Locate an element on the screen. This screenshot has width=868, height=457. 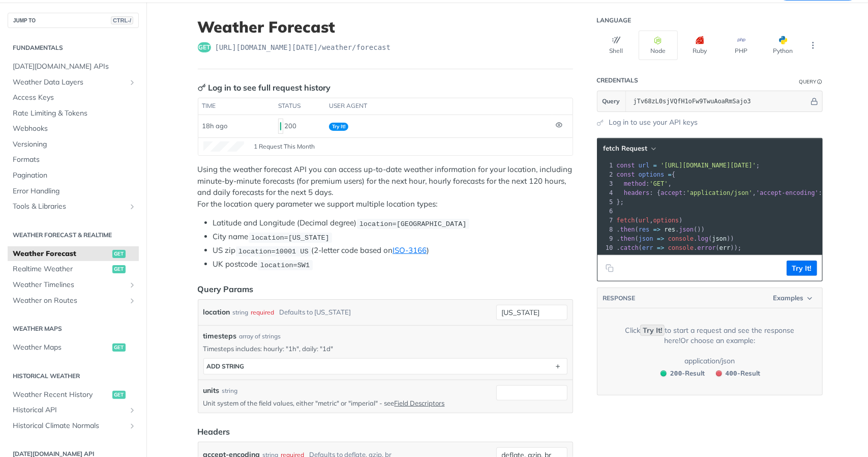
th: time is located at coordinates (236, 106).